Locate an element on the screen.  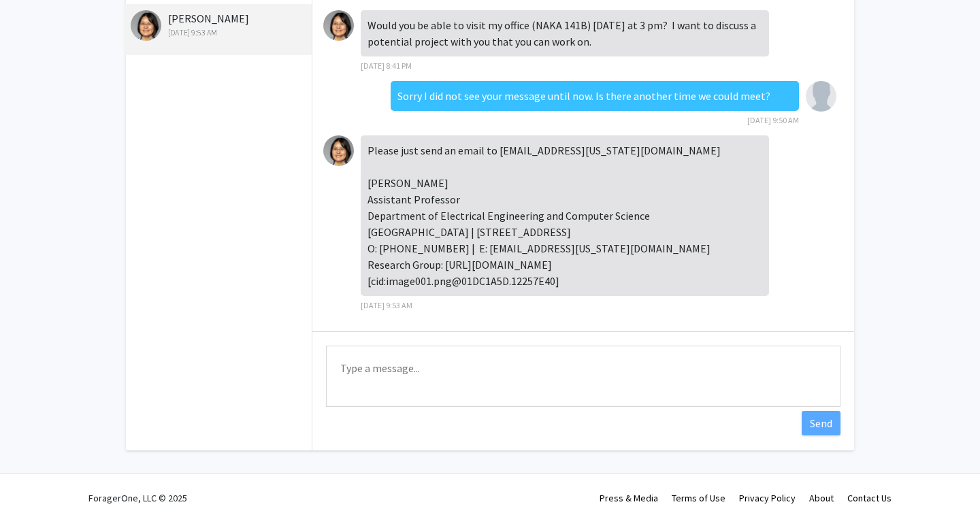
a: Terms of Use is located at coordinates (698, 499).